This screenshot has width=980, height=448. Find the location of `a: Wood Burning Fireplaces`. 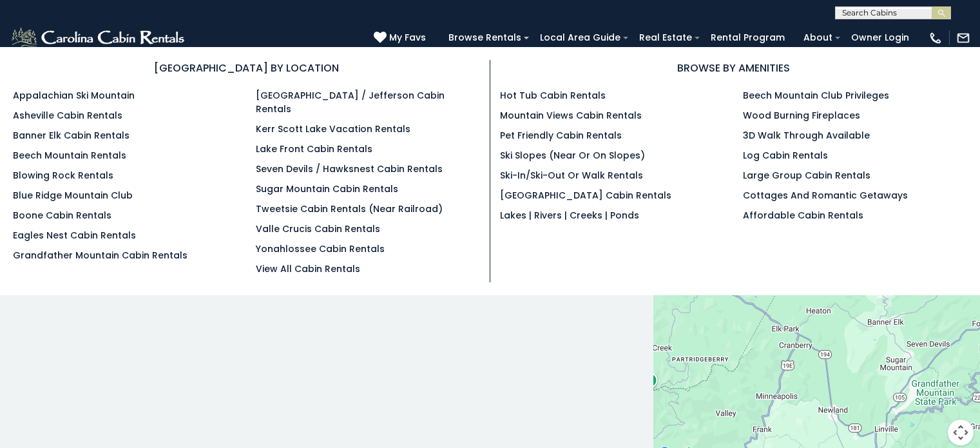

a: Wood Burning Fireplaces is located at coordinates (802, 115).